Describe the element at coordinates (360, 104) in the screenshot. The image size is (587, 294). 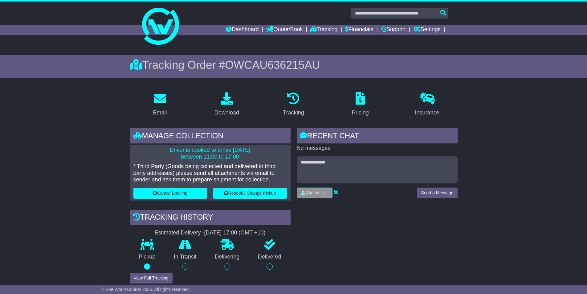
I see `a: Pricing` at that location.